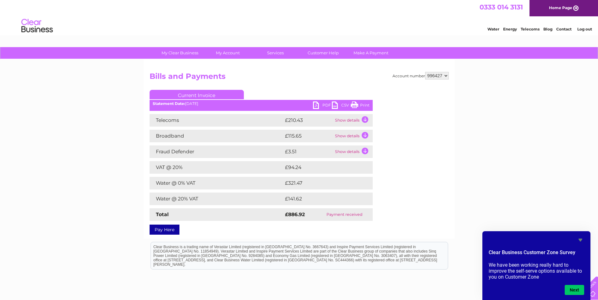 This screenshot has height=300, width=598. Describe the element at coordinates (322, 106) in the screenshot. I see `a: PDF` at that location.